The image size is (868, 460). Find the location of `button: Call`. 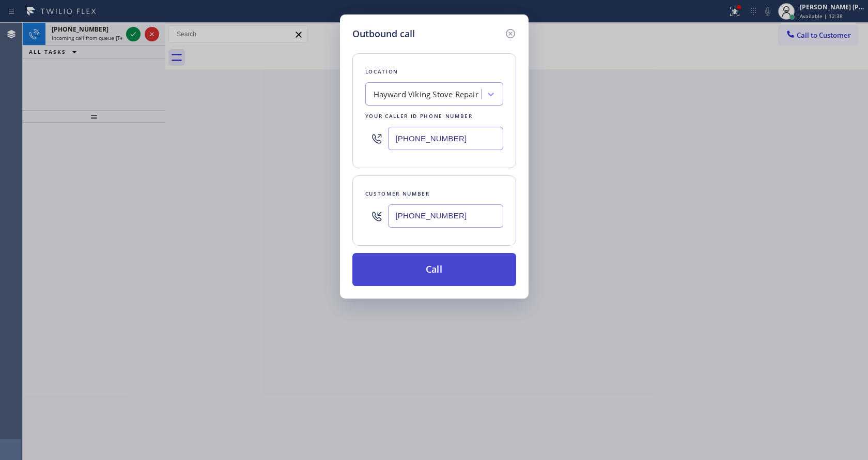

button: Call is located at coordinates (434, 270).